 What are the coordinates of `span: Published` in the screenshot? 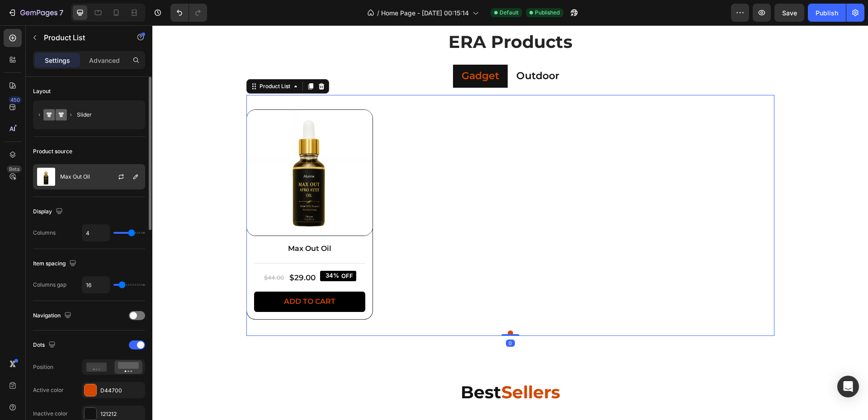 It's located at (547, 12).